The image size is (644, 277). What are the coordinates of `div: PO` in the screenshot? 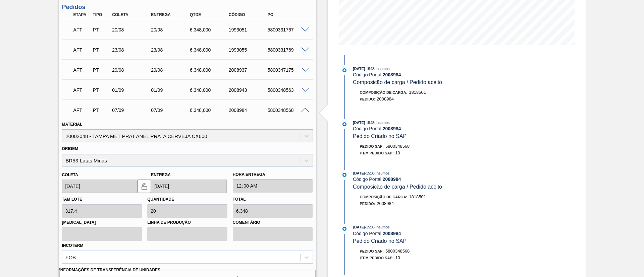 It's located at (288, 15).